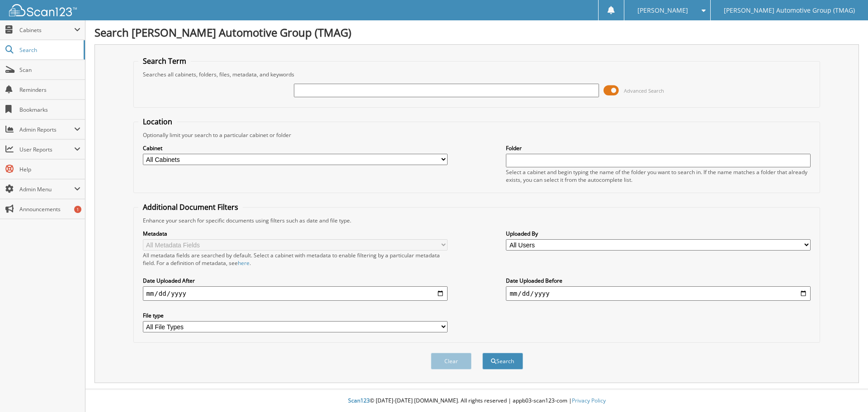  Describe the element at coordinates (589, 400) in the screenshot. I see `a: Privacy Policy` at that location.